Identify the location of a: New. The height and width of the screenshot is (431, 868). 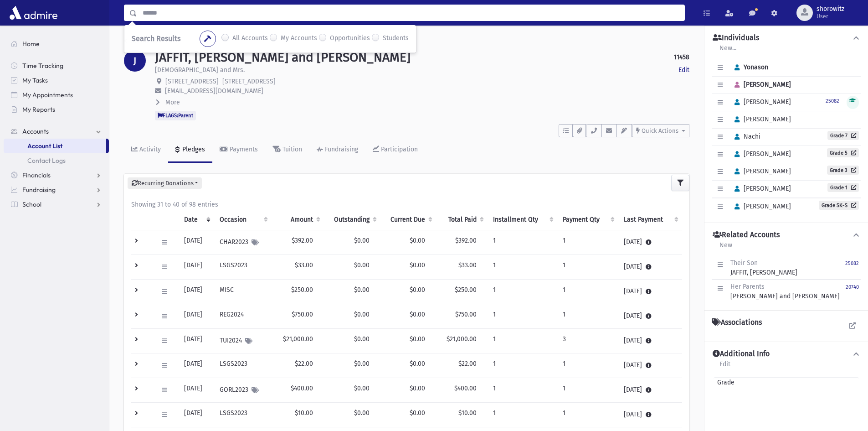
(726, 248).